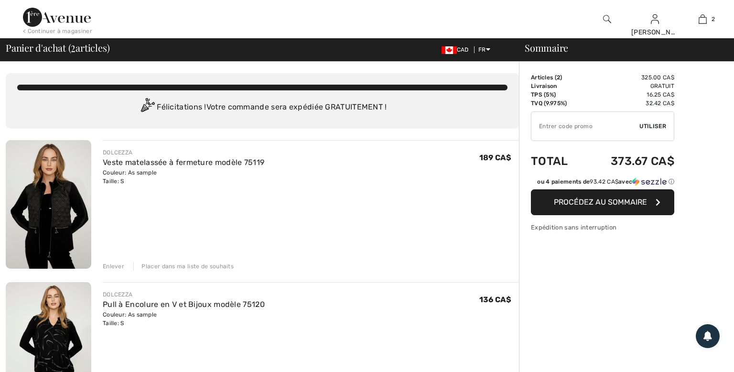  What do you see at coordinates (655, 19) in the screenshot?
I see `img: Mes infos` at bounding box center [655, 19].